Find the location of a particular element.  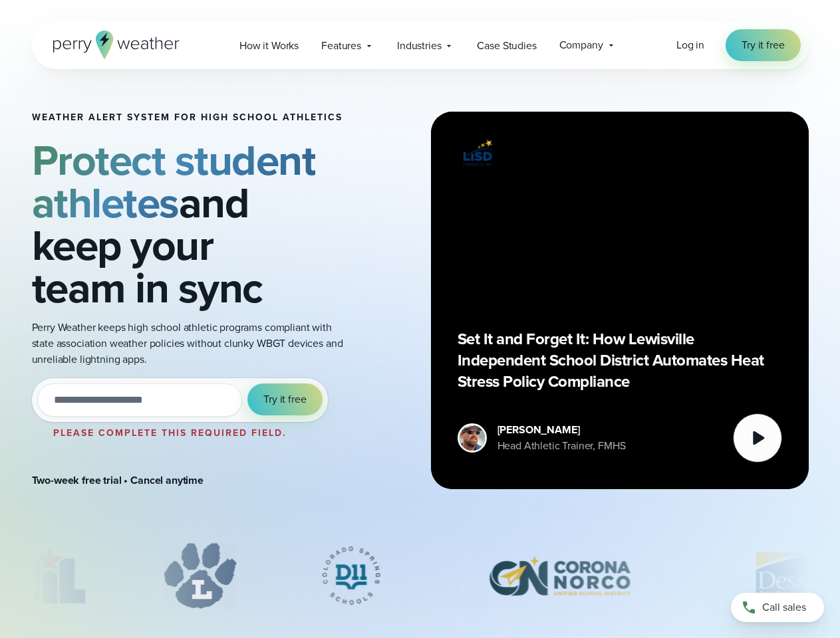

p: Set It and Forget It: How Lewisville Independent School District Automates Heat Stress Policy Com... is located at coordinates (619, 360).